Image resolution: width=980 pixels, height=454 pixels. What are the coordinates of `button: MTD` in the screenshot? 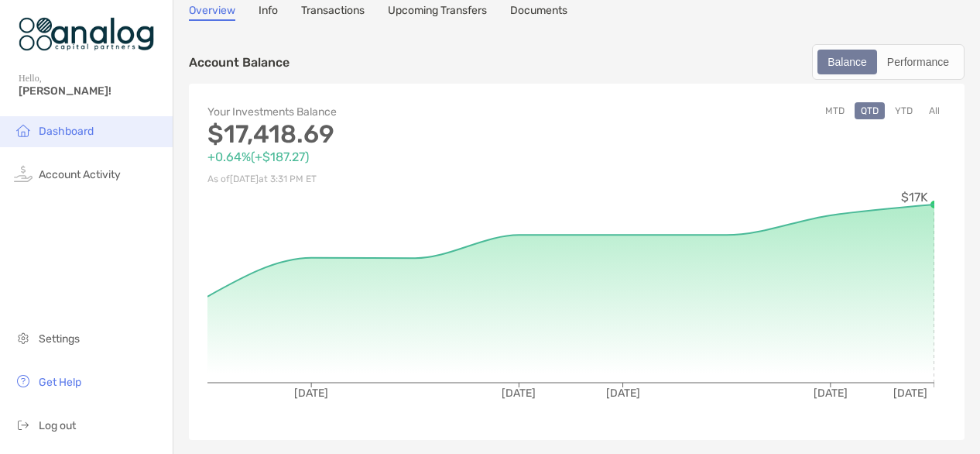 It's located at (835, 111).